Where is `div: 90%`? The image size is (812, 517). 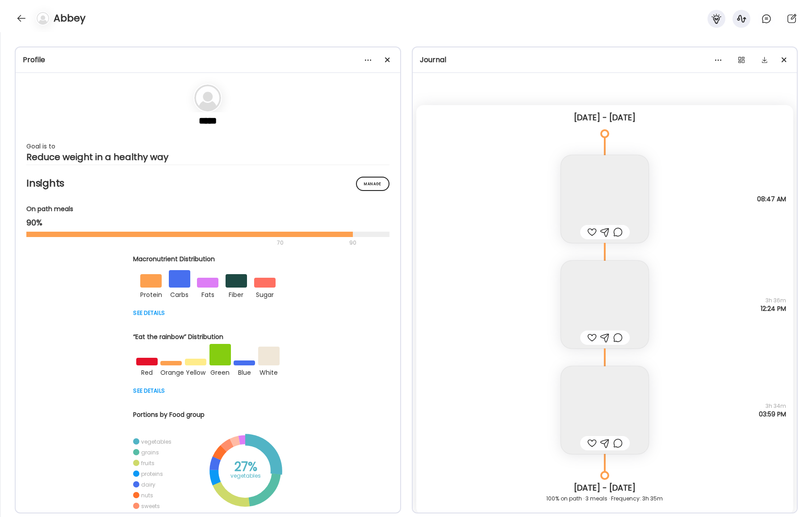 div: 90% is located at coordinates (208, 222).